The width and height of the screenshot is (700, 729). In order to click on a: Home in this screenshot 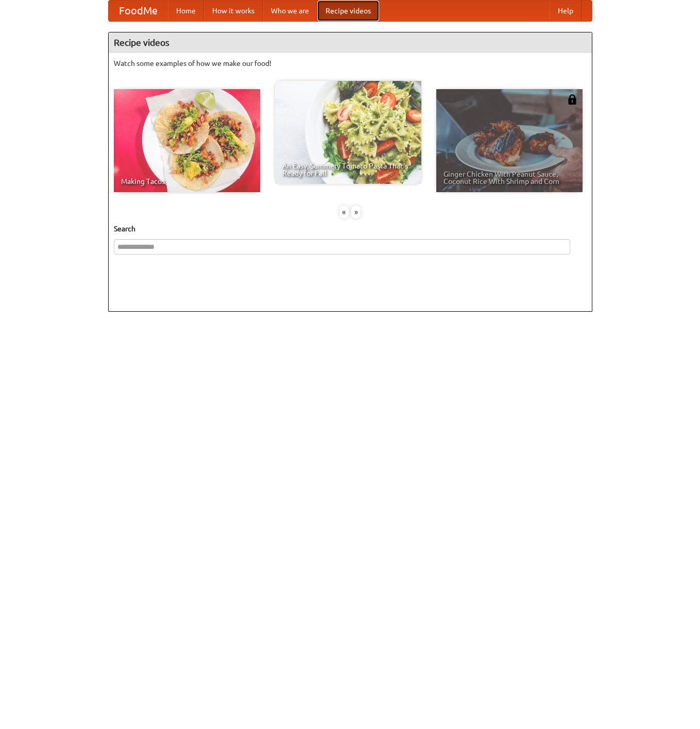, I will do `click(186, 10)`.